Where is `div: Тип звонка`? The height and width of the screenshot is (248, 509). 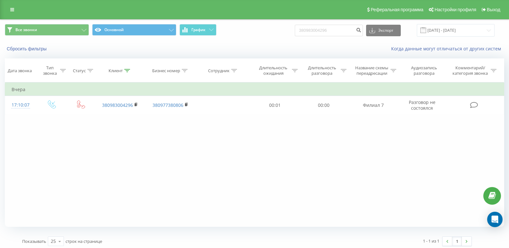
div: Тип звонка is located at coordinates (50, 71).